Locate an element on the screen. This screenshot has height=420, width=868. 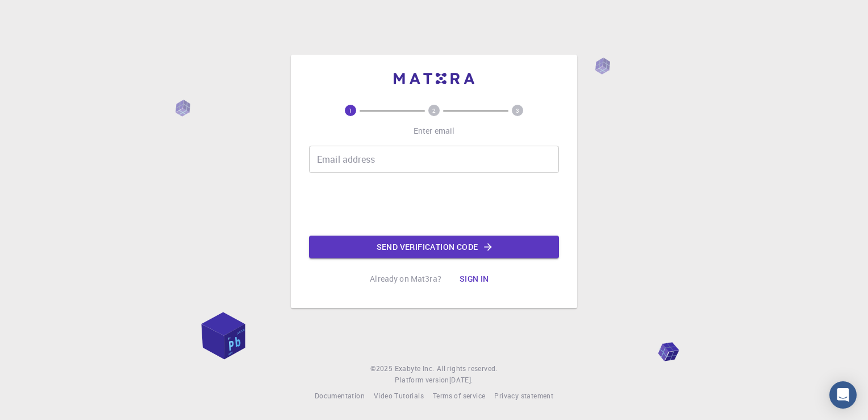
a: Terms of service is located at coordinates (459, 396).